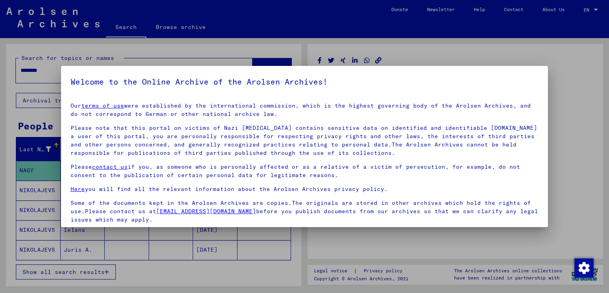 This screenshot has width=609, height=293. I want to click on a: contact us, so click(110, 167).